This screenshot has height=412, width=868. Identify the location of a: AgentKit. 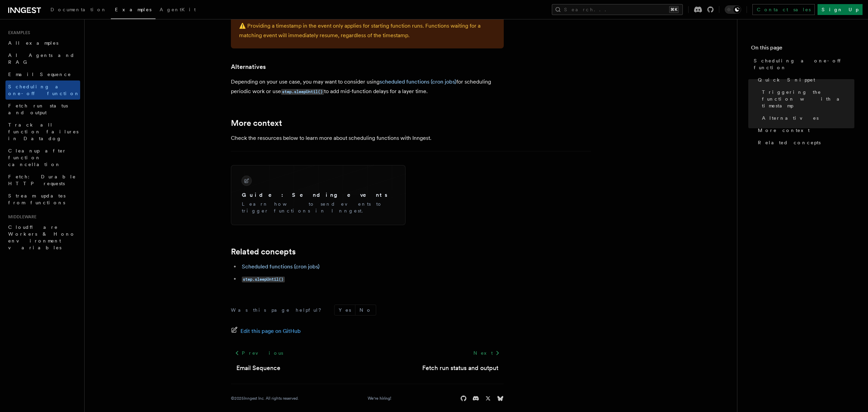
(178, 10).